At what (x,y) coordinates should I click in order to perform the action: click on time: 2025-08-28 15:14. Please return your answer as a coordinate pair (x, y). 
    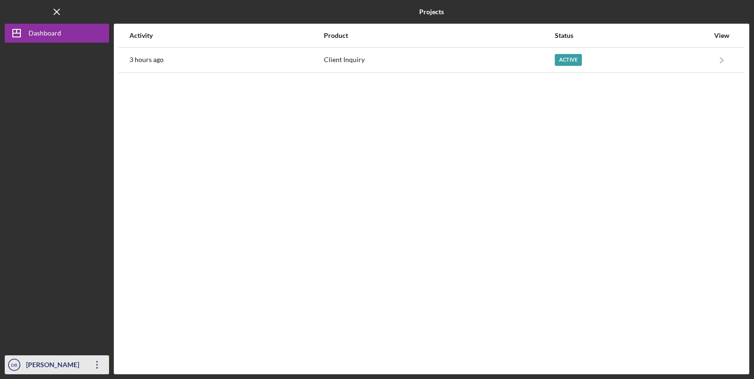
    Looking at the image, I should click on (147, 60).